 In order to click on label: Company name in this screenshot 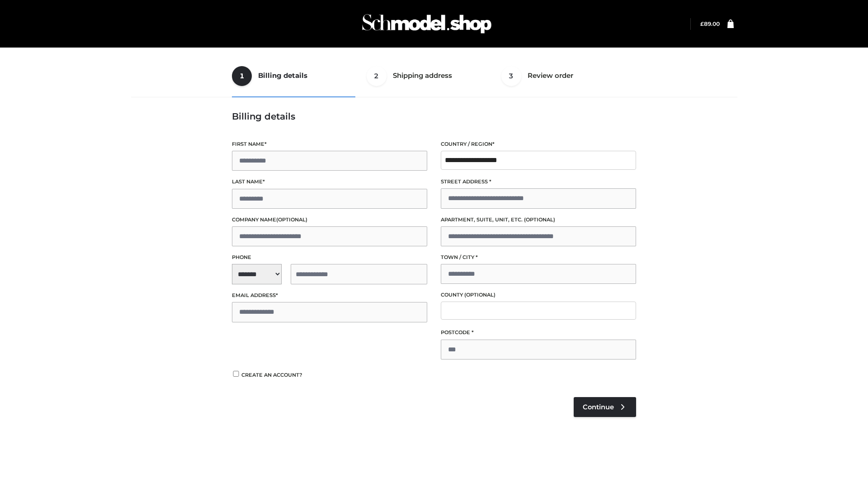, I will do `click(330, 219)`.